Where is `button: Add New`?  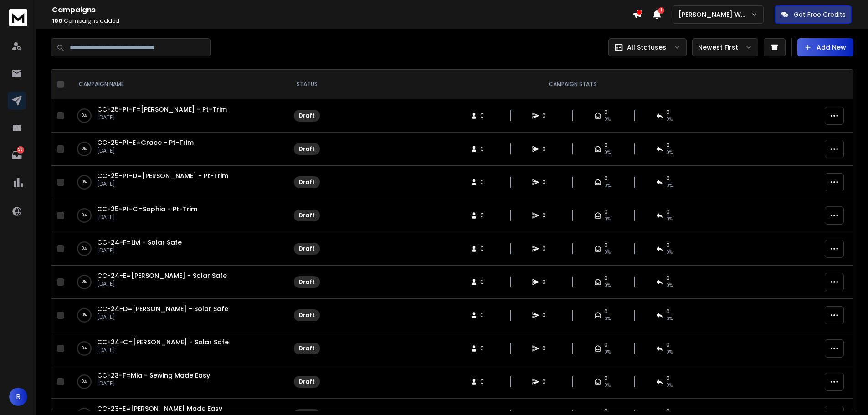 button: Add New is located at coordinates (825, 47).